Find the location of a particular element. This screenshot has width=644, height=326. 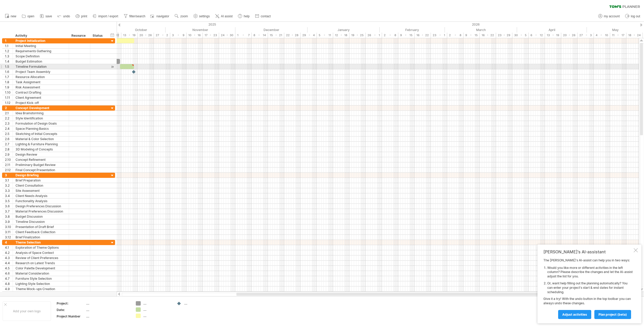

span: navigator is located at coordinates (163, 16).